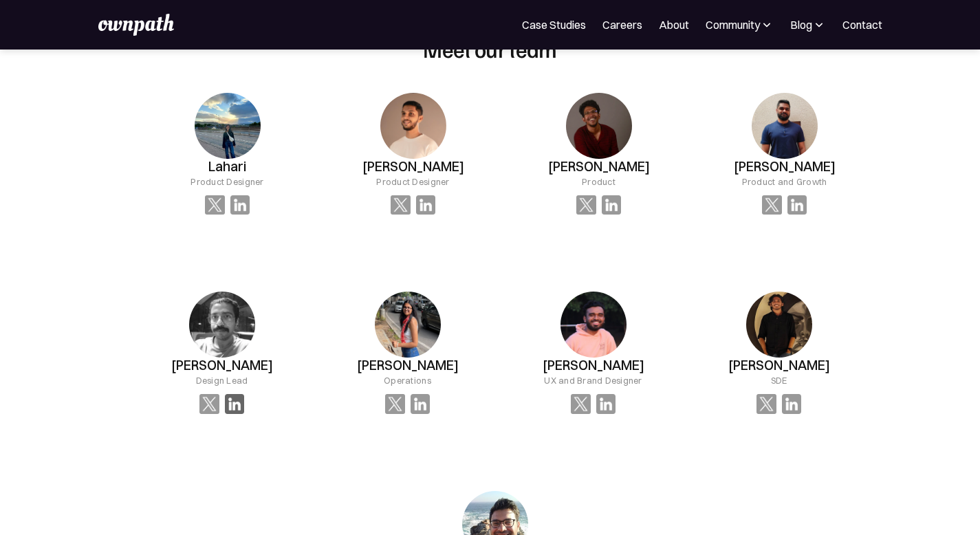 Image resolution: width=980 pixels, height=535 pixels. Describe the element at coordinates (779, 380) in the screenshot. I see `div: SDE` at that location.